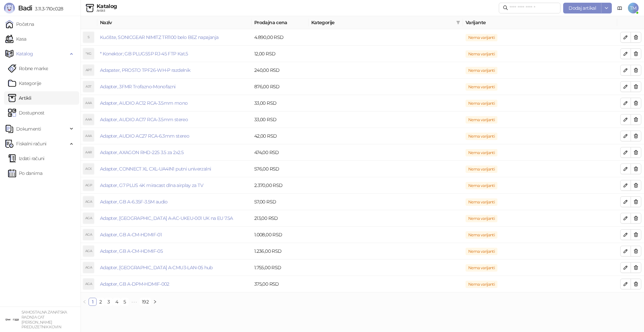 The image size is (644, 332). What do you see at coordinates (101, 302) in the screenshot?
I see `a: 2` at bounding box center [101, 302].